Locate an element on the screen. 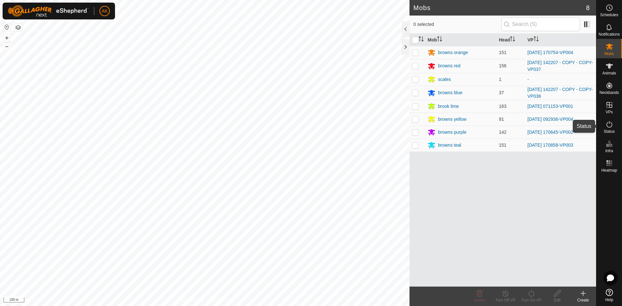 This screenshot has height=306, width=622. div: Turn Off VP is located at coordinates (505, 300).